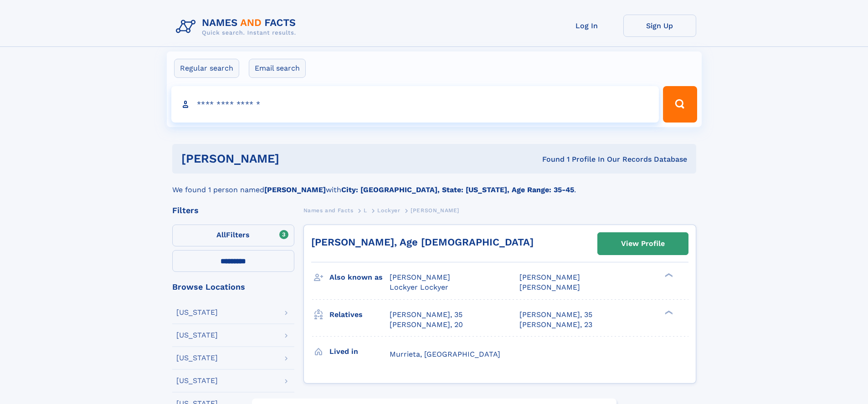  What do you see at coordinates (221, 234) in the screenshot?
I see `span: All` at bounding box center [221, 234].